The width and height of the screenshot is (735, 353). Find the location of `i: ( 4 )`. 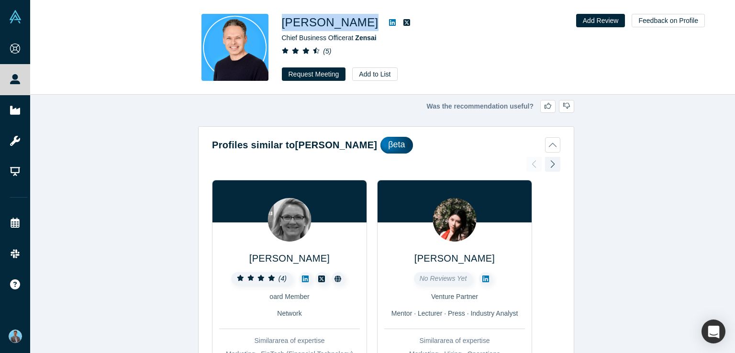

i: ( 4 ) is located at coordinates (282, 278).